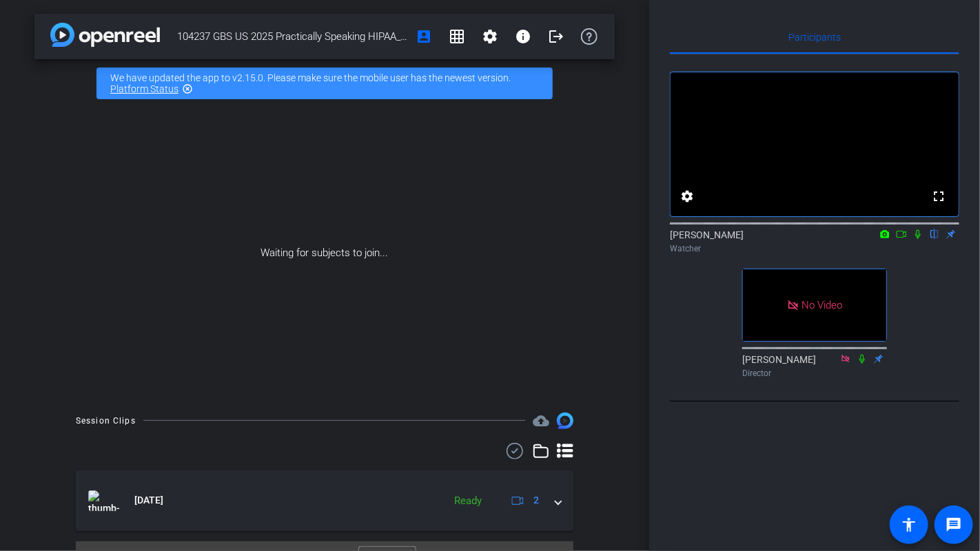 The width and height of the screenshot is (980, 551). I want to click on mat-icon: flip, so click(935, 234).